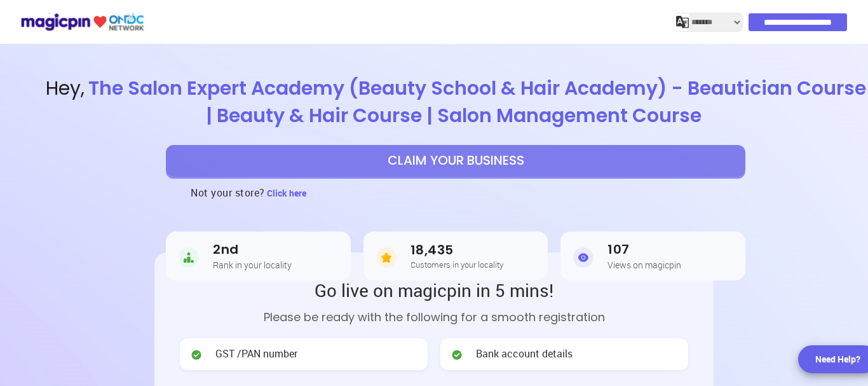  Describe the element at coordinates (524, 353) in the screenshot. I see `span: Bank account details` at that location.